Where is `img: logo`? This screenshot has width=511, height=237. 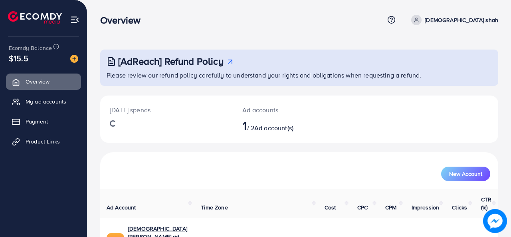
img: logo is located at coordinates (35, 17).